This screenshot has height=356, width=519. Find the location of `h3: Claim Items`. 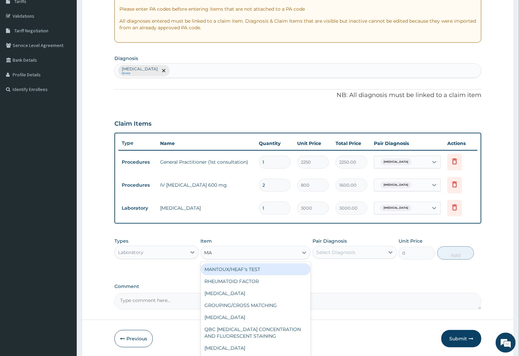

h3: Claim Items is located at coordinates (133, 124).